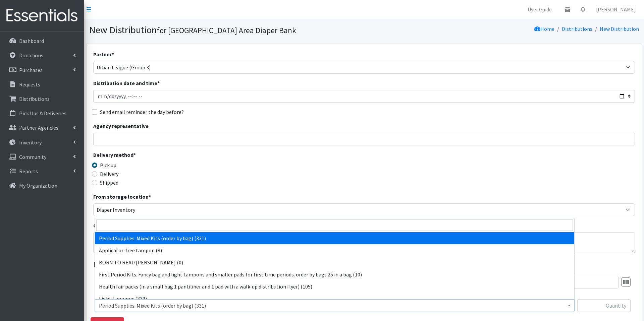 The image size is (644, 321). Describe the element at coordinates (126, 83) in the screenshot. I see `label: Distribution date and time` at that location.